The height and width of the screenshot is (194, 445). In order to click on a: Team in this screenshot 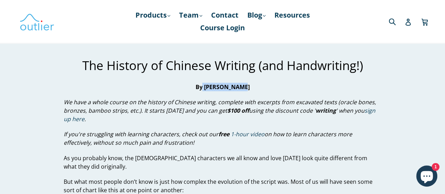, I will do `click(191, 15)`.